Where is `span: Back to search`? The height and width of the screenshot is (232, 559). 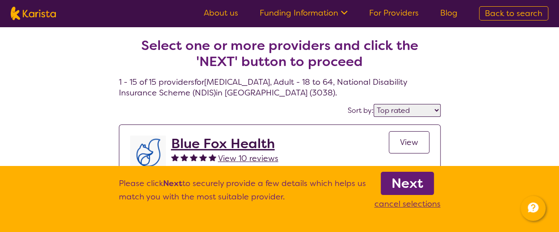 span: Back to search is located at coordinates (514, 13).